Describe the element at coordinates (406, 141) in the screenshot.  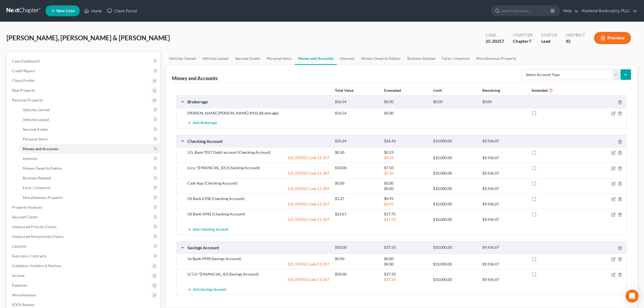
I see `div: $26.43` at that location.